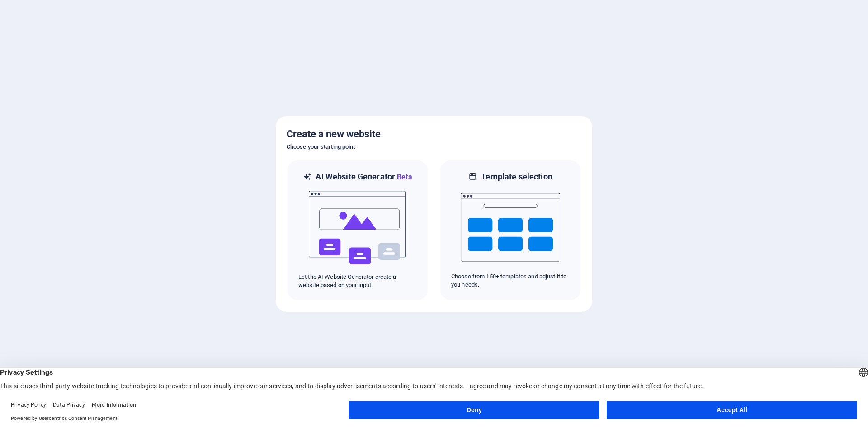 This screenshot has width=868, height=428. I want to click on img: ai, so click(358, 228).